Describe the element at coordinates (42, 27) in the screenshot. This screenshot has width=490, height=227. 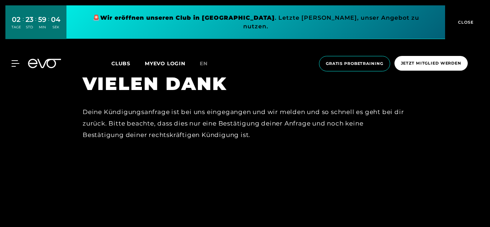
I see `div: MIN` at that location.